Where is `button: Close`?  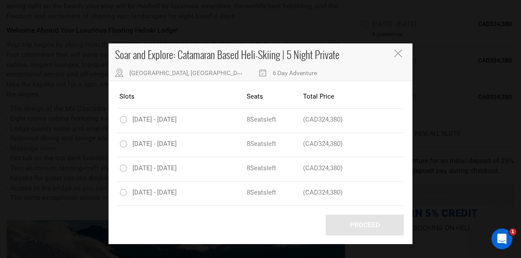
button: Close is located at coordinates (399, 54).